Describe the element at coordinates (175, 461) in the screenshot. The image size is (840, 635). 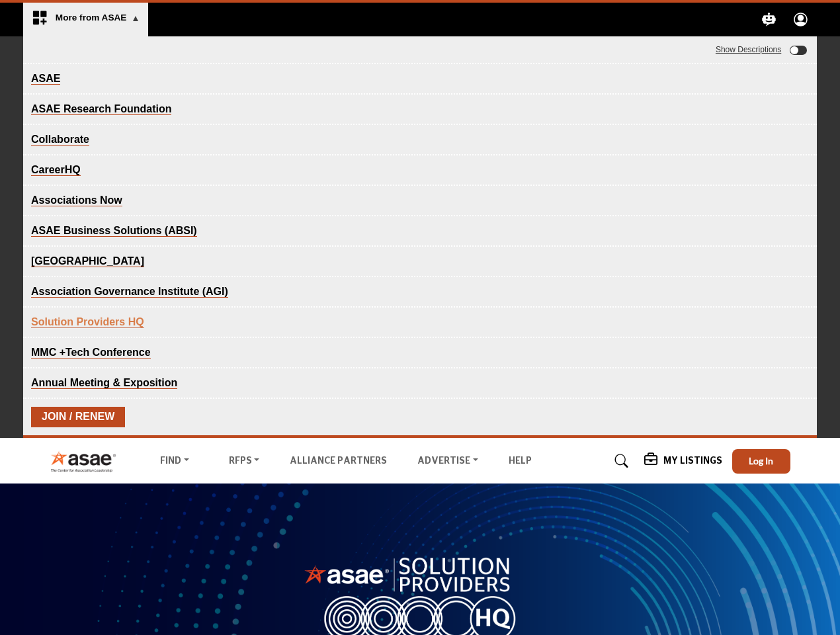
I see `a: Find` at that location.